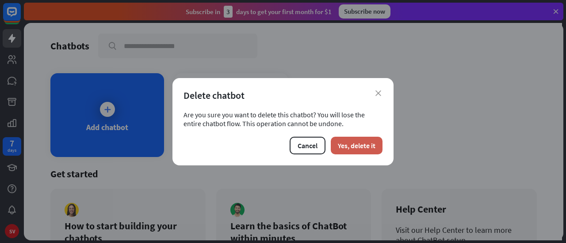  I want to click on div: Delete chatbot, so click(283, 95).